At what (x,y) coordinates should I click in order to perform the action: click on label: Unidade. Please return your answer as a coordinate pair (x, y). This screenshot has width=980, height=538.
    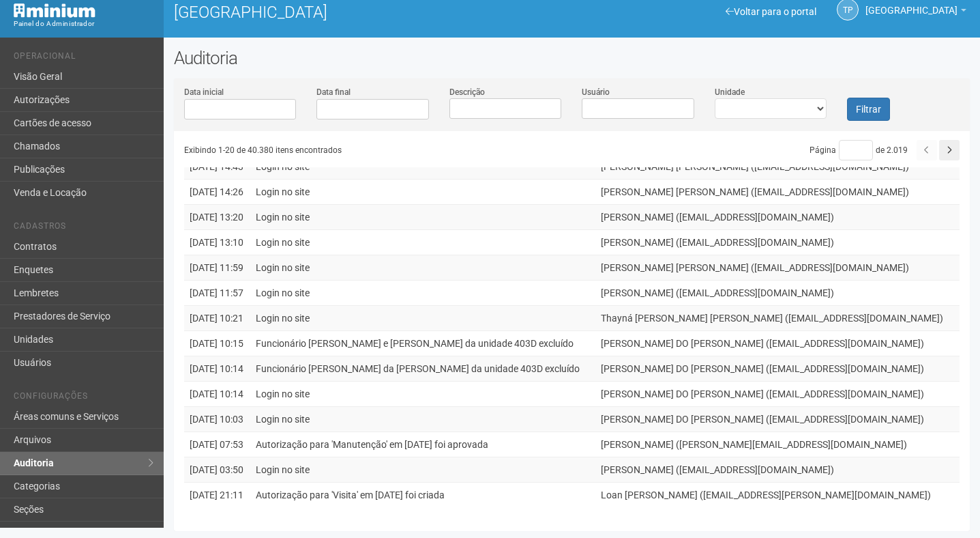
    Looking at the image, I should click on (730, 92).